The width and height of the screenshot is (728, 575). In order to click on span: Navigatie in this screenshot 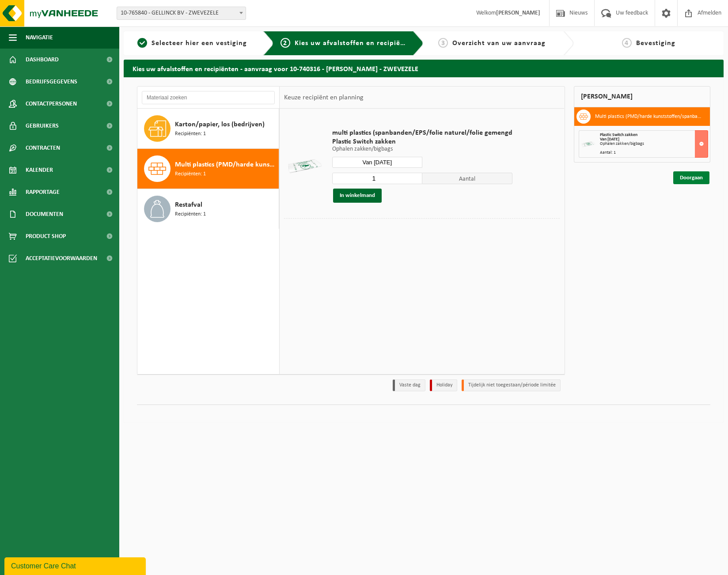, I will do `click(40, 38)`.